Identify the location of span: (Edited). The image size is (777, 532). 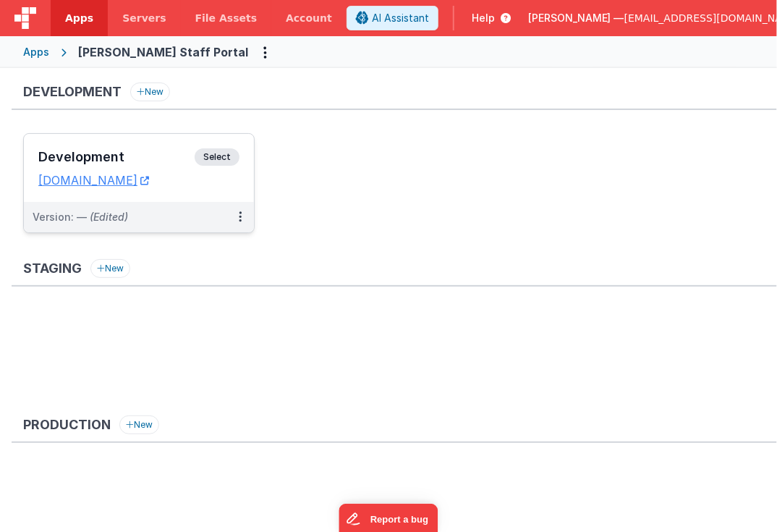
(108, 217).